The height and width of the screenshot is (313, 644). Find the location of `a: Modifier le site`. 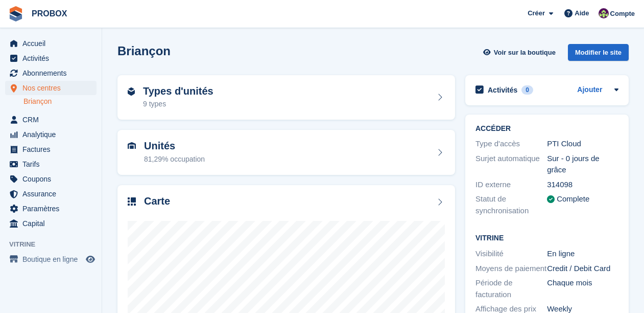

a: Modifier le site is located at coordinates (598, 54).